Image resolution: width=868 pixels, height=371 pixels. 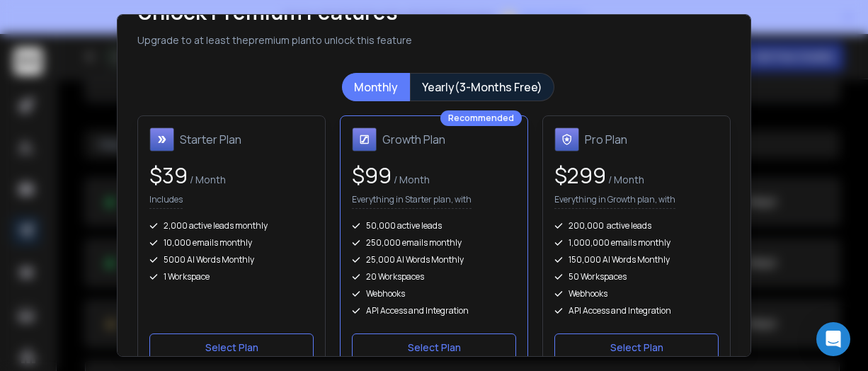 What do you see at coordinates (482, 87) in the screenshot?
I see `button: Yearly(3-Months Free)` at bounding box center [482, 87].